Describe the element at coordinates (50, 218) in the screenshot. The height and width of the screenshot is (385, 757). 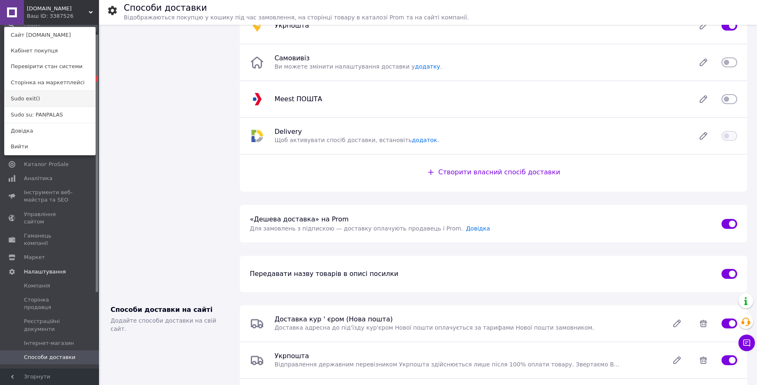
I see `span: Управління сайтом` at that location.